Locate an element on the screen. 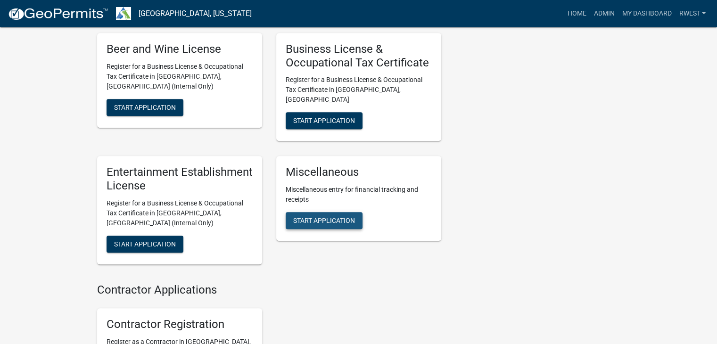  a: Admin is located at coordinates (604, 14).